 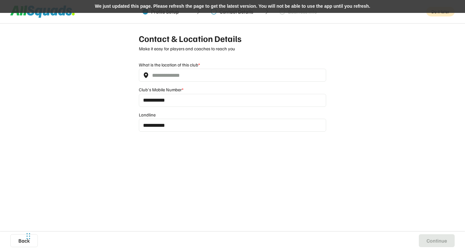 I want to click on div: Landline, so click(x=147, y=115).